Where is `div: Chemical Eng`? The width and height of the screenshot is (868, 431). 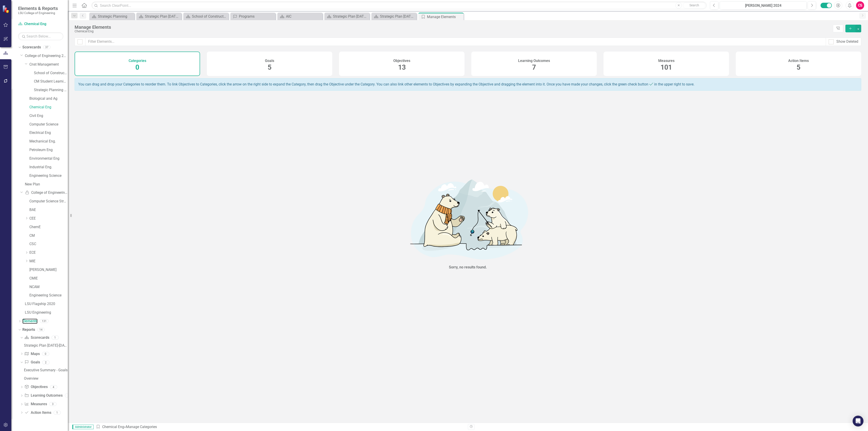
div: Chemical Eng is located at coordinates (453, 31).